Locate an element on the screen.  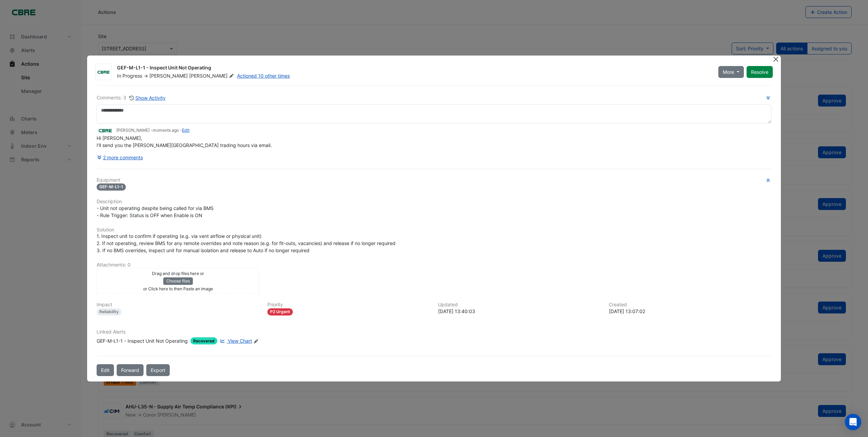
button: Close is located at coordinates (776, 59).